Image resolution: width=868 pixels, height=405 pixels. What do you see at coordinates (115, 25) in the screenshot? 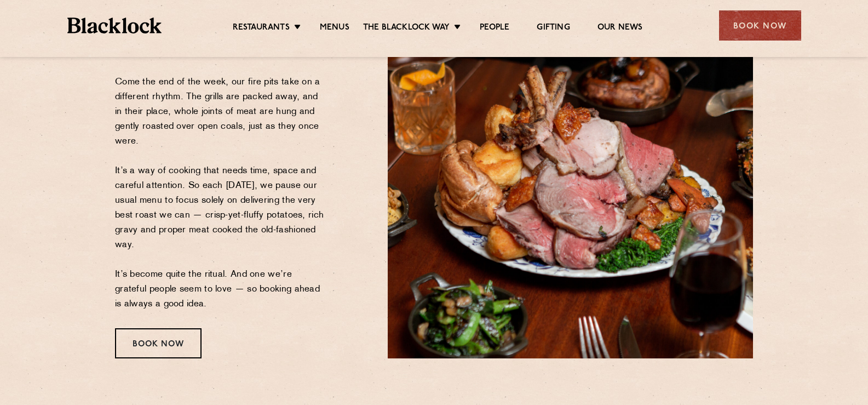
I see `img: BL_Textured_Logo-footer-cropped.svg` at bounding box center [115, 25].